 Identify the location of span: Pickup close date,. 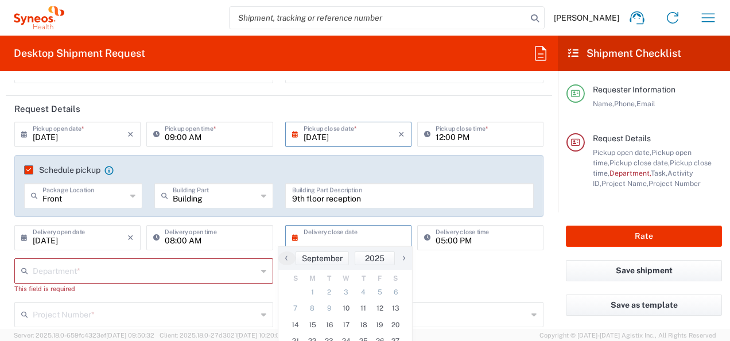
(640, 162).